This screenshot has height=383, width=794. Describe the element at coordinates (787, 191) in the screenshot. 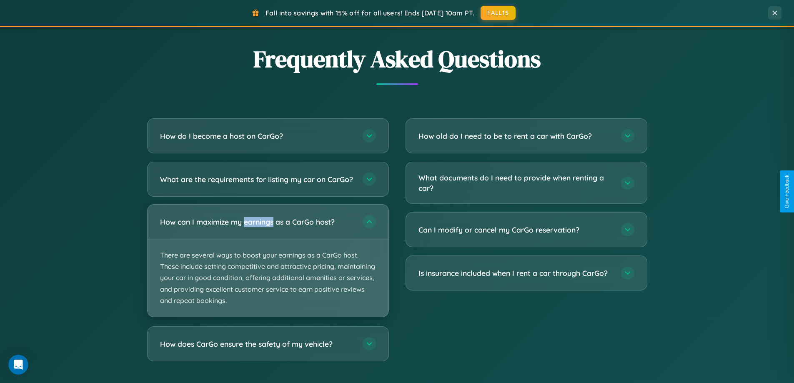

I see `div: Give Feedback` at that location.